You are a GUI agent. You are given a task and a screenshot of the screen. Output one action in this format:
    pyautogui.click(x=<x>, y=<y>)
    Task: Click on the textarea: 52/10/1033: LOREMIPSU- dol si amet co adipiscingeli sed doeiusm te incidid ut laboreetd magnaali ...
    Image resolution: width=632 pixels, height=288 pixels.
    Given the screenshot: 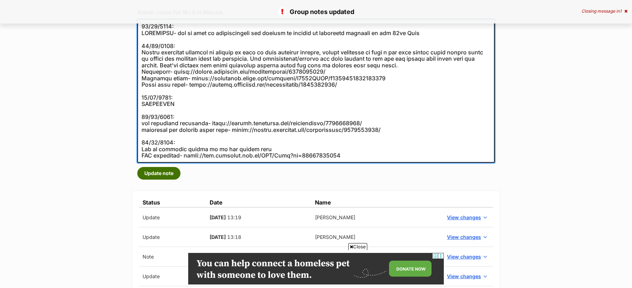 What is the action you would take?
    pyautogui.click(x=316, y=91)
    